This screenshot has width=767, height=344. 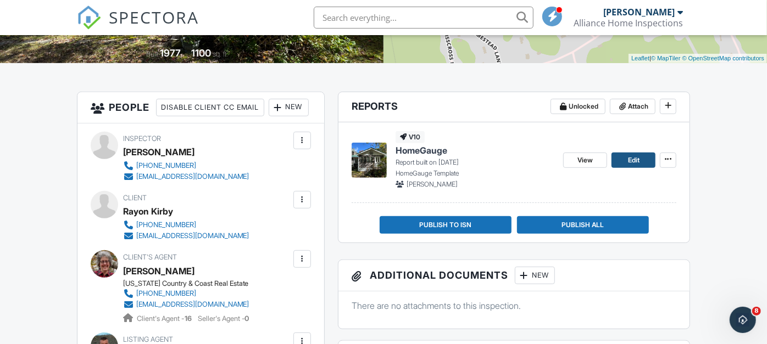 I want to click on div: 1977, so click(x=171, y=53).